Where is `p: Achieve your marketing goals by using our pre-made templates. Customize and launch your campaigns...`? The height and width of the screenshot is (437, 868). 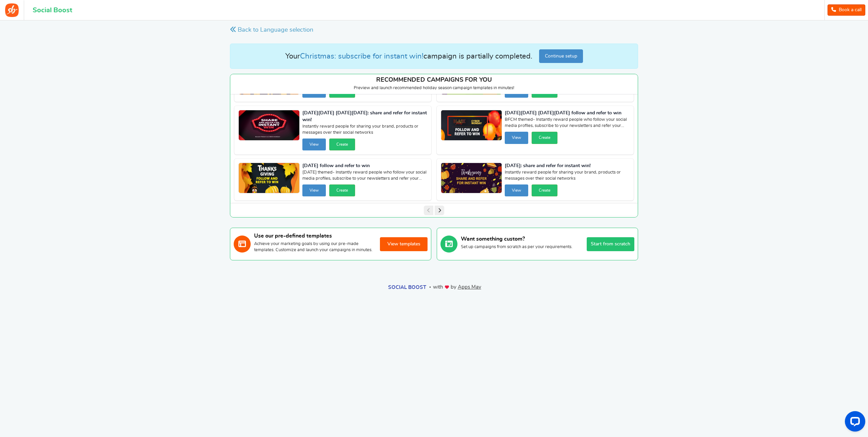
p: Achieve your marketing goals by using our pre-made templates. Customize and launch your campaigns... is located at coordinates (314, 247).